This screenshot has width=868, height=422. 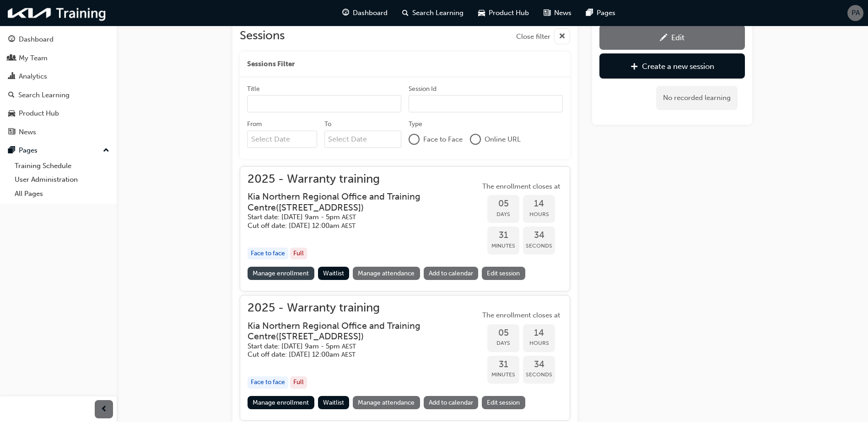 I want to click on span: News, so click(x=562, y=12).